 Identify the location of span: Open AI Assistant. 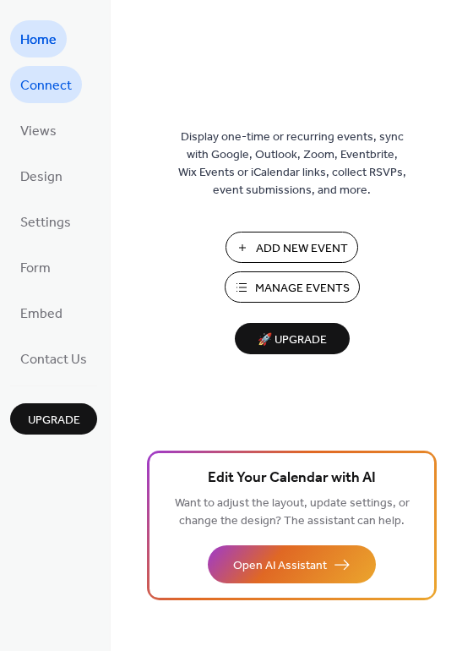
(280, 565).